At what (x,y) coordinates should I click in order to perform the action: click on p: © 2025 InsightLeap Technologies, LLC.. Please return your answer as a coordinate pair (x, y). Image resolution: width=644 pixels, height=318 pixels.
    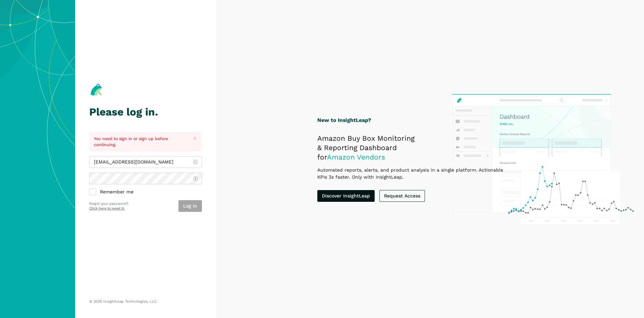
    Looking at the image, I should click on (145, 302).